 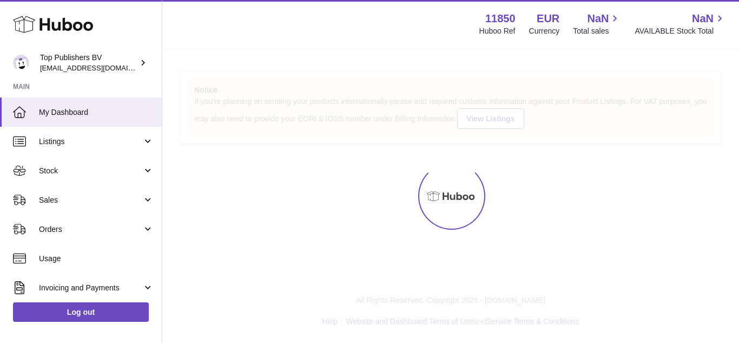 What do you see at coordinates (544, 31) in the screenshot?
I see `div: Currency` at bounding box center [544, 31].